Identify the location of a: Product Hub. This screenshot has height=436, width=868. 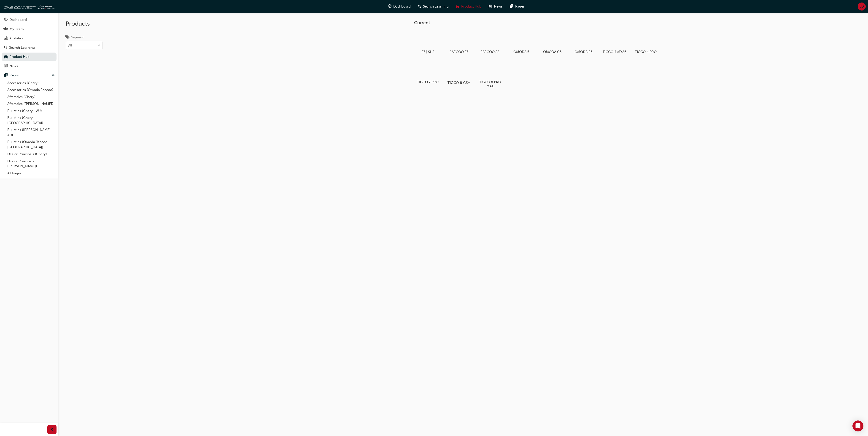
(29, 57).